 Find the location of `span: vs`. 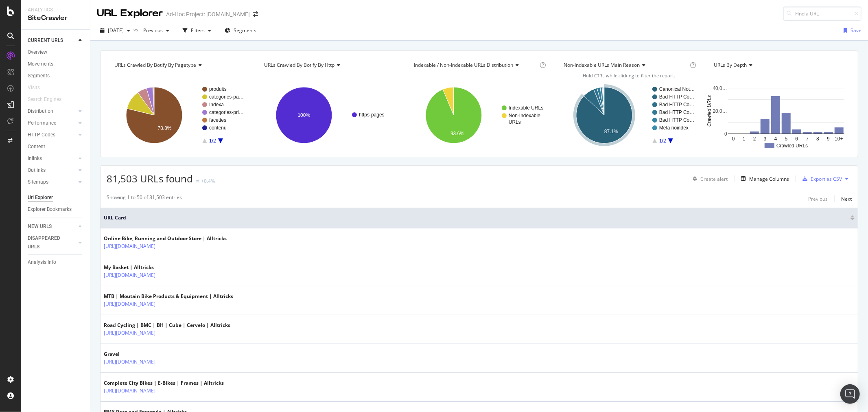

span: vs is located at coordinates (137, 29).